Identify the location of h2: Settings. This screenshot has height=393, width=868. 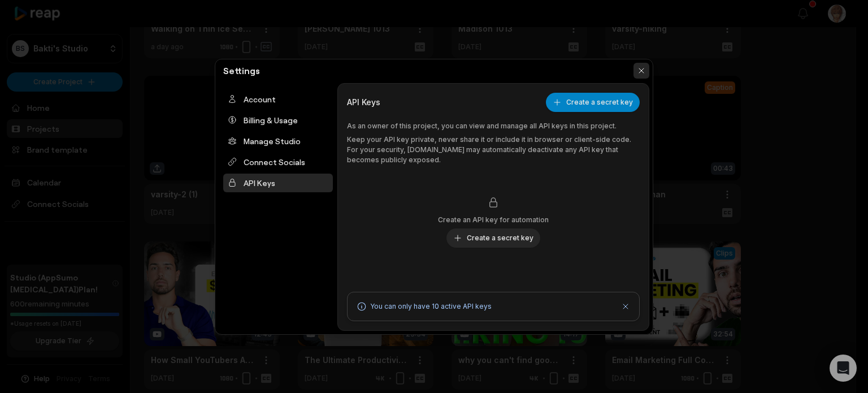
(241, 71).